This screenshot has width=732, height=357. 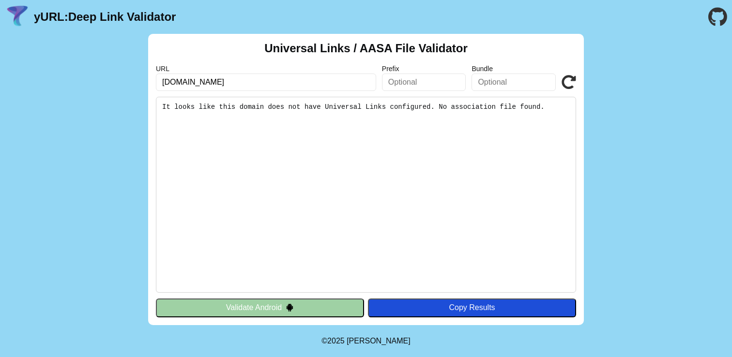 I want to click on input: Required, so click(x=266, y=82).